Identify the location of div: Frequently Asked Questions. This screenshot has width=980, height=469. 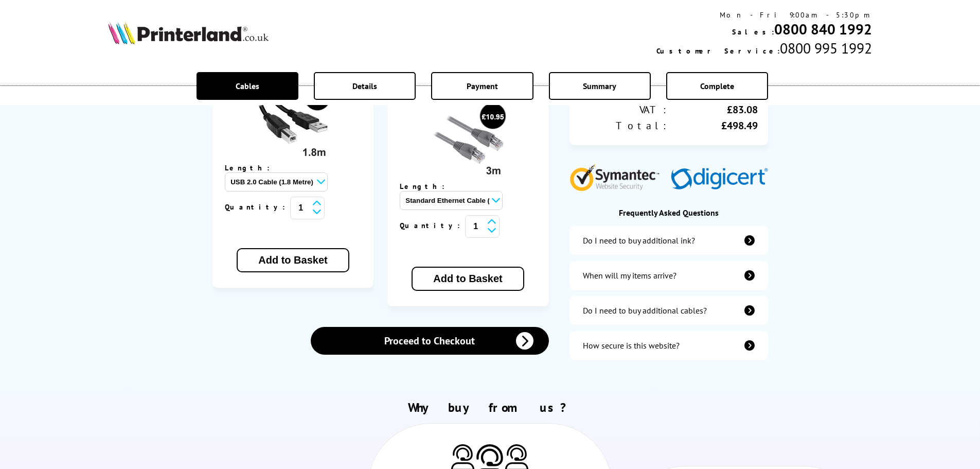
(669, 212).